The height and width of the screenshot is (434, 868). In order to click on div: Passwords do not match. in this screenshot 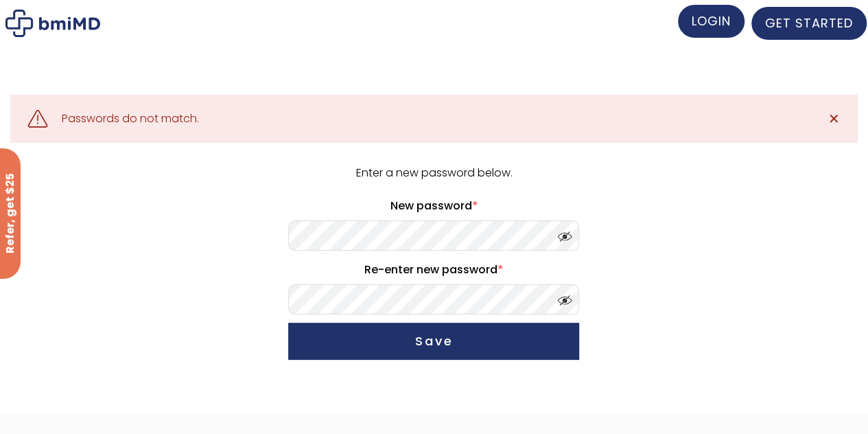, I will do `click(130, 119)`.